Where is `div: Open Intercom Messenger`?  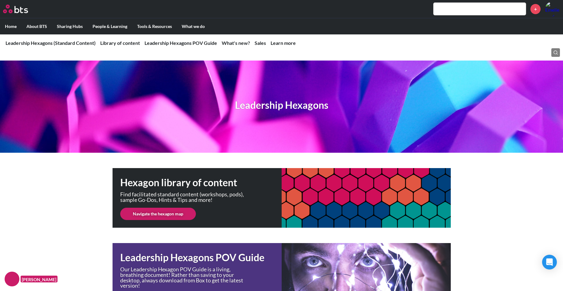
div: Open Intercom Messenger is located at coordinates (549, 262).